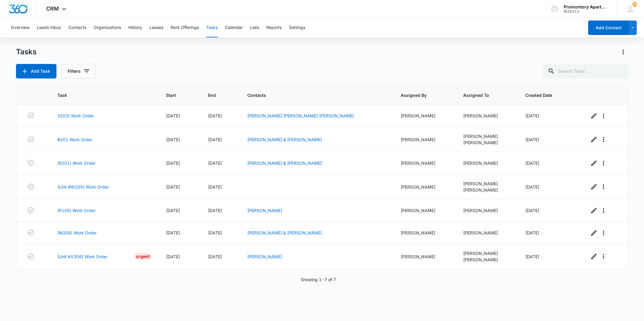 The image size is (644, 321). Describe the element at coordinates (75, 140) in the screenshot. I see `a: B201 Work Order` at that location.